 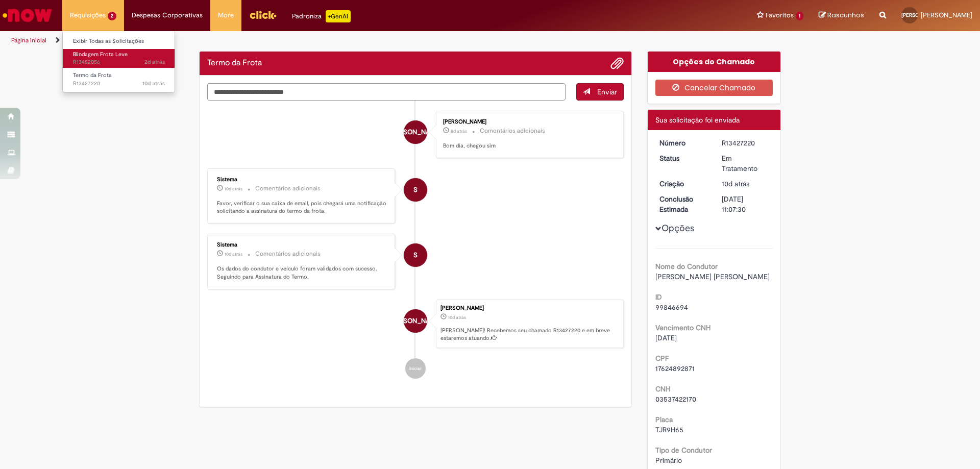 What do you see at coordinates (119, 62) in the screenshot?
I see `span: R13452056` at bounding box center [119, 62].